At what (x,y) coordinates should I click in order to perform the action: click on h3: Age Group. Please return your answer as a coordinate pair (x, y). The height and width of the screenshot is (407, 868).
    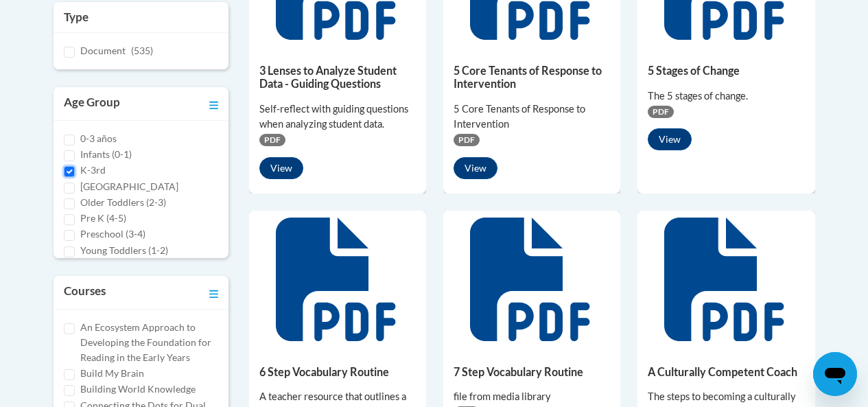
    Looking at the image, I should click on (92, 104).